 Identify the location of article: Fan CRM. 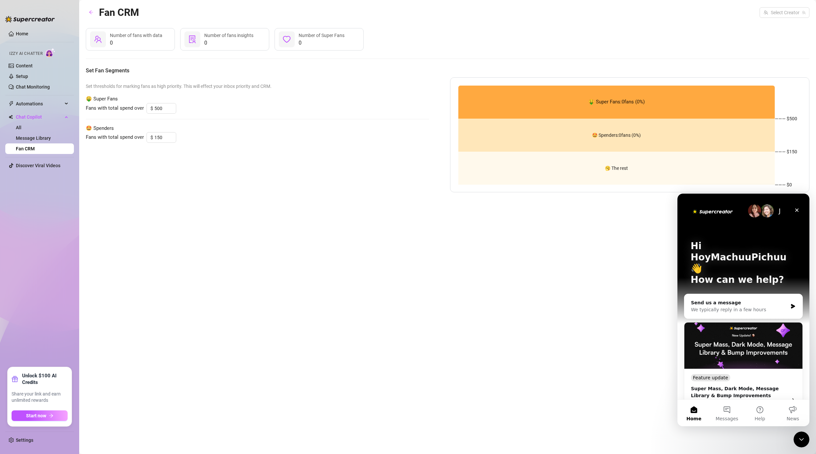
(119, 12).